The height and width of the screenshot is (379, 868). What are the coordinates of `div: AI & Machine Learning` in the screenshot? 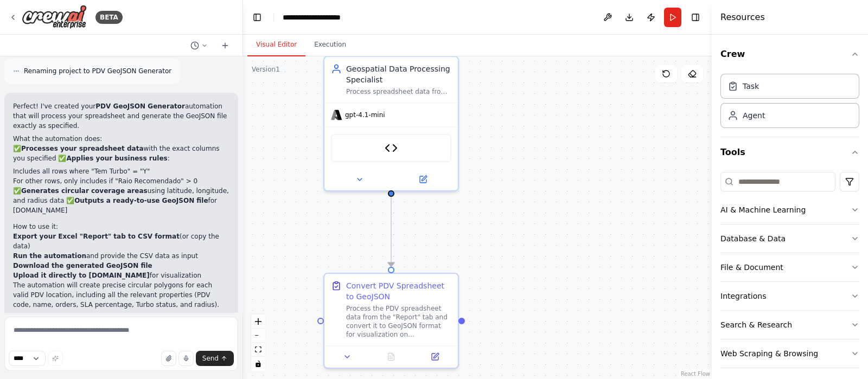 It's located at (762, 210).